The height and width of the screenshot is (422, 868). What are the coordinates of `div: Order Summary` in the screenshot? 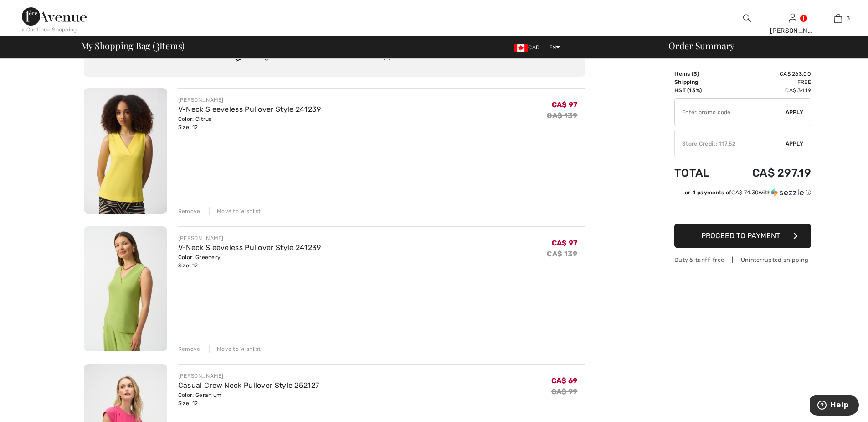 It's located at (760, 46).